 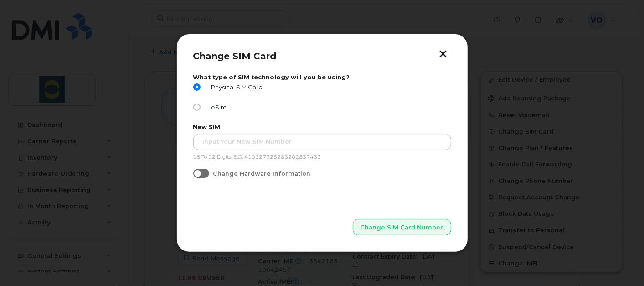 What do you see at coordinates (217, 107) in the screenshot?
I see `span: eSim` at bounding box center [217, 107].